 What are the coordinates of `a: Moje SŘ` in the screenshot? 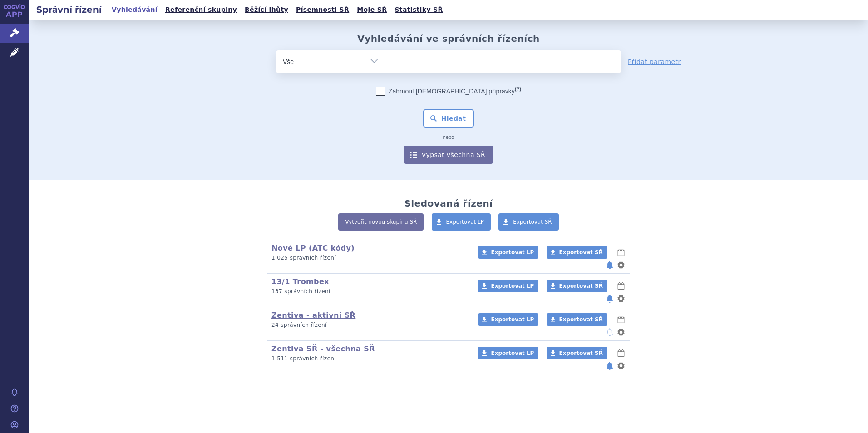 It's located at (372, 10).